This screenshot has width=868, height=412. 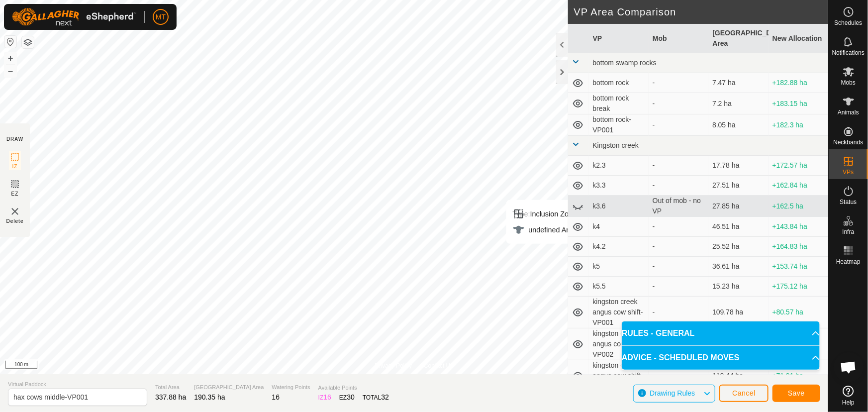 I want to click on span: Drawing Rules, so click(x=672, y=393).